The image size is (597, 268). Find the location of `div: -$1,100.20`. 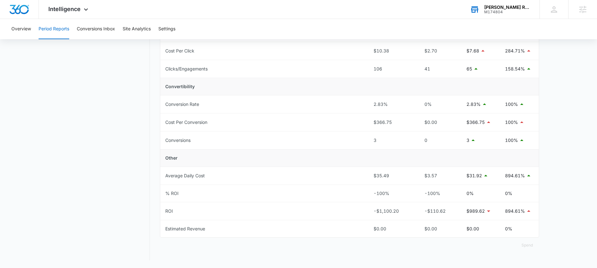

div: -$1,100.20 is located at coordinates (392, 211).